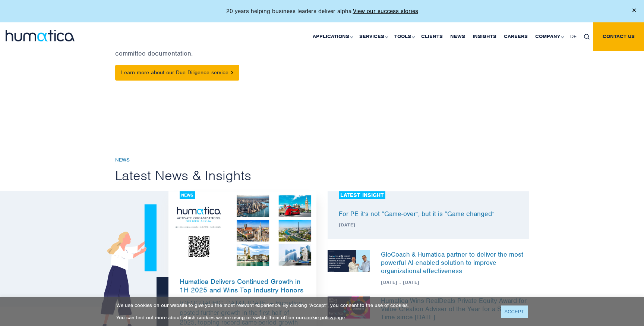 The image size is (644, 326). Describe the element at coordinates (304, 305) in the screenshot. I see `p: We use cookies on our website to give you the most relevant experience. By clicking “Accept”, you...` at that location.